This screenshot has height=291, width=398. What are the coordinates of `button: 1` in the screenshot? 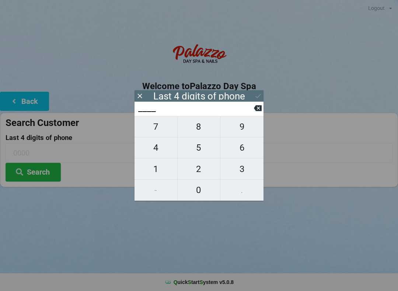 It's located at (156, 169).